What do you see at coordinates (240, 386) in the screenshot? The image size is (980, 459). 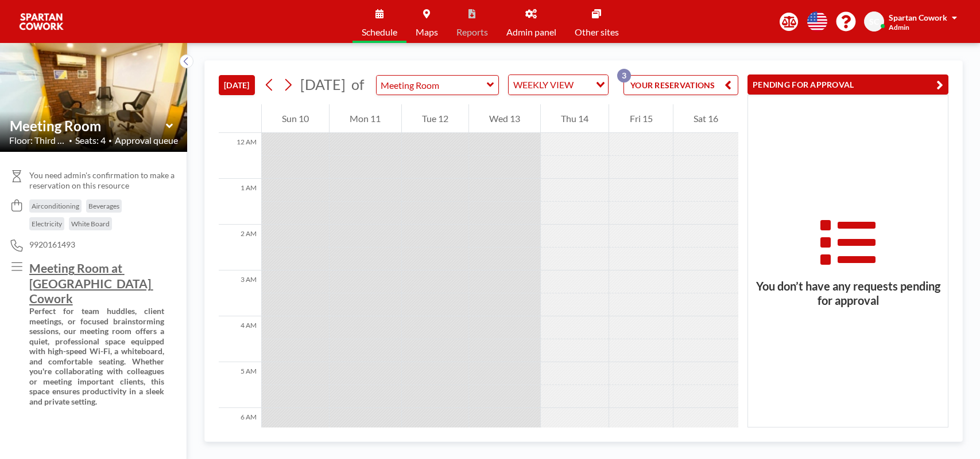 I see `div: 5 AM` at bounding box center [240, 386].